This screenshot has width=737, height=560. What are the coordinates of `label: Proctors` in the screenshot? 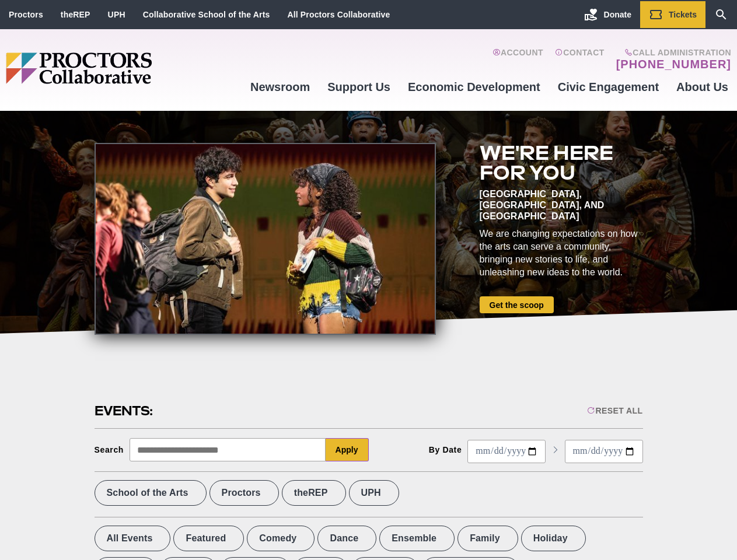 It's located at (244, 493).